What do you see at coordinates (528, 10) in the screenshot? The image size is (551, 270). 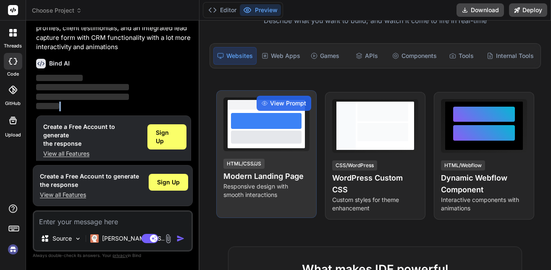 I see `button: Deploy` at bounding box center [528, 10].